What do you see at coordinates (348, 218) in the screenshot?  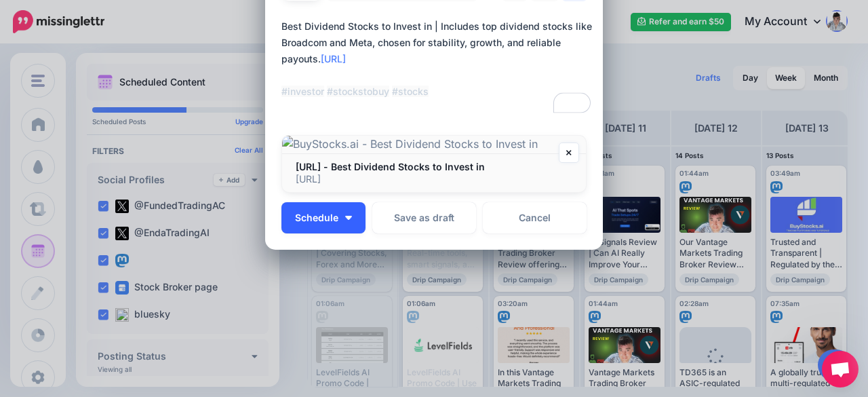 I see `img: arrow-down-white.png` at bounding box center [348, 218].